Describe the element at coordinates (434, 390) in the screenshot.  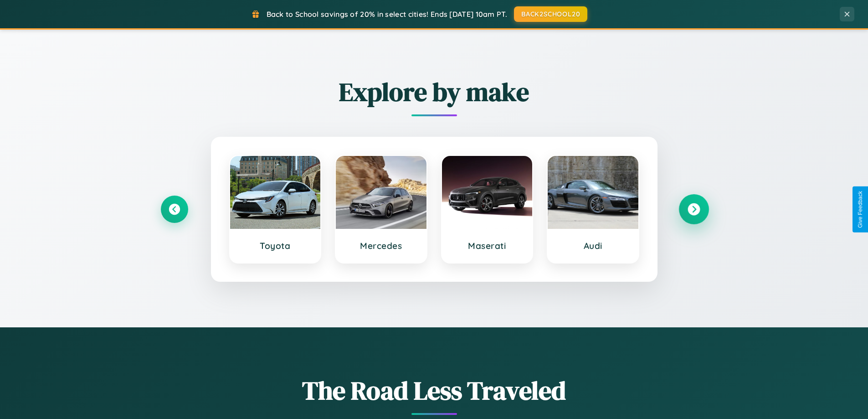
I see `h1: The Road Less Traveled` at that location.